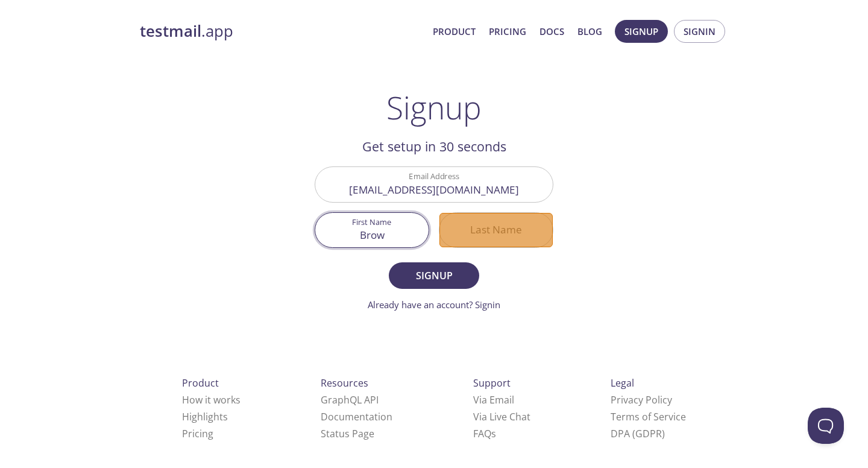  What do you see at coordinates (552, 31) in the screenshot?
I see `a: Docs` at bounding box center [552, 31].